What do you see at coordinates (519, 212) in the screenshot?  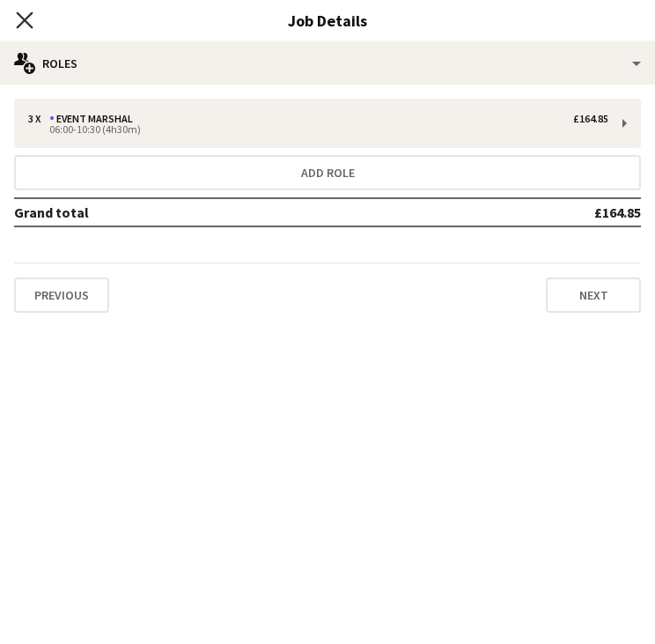 I see `td: £164.85` at bounding box center [519, 212].